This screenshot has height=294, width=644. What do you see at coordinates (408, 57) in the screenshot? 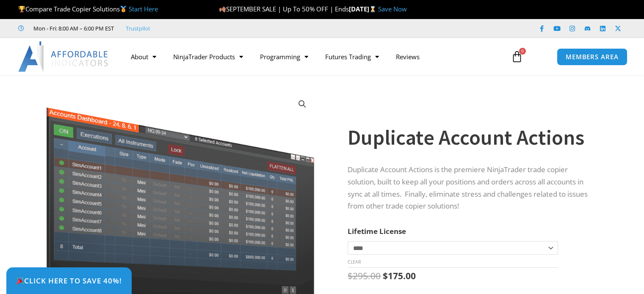
I see `a: Reviews` at bounding box center [408, 57].